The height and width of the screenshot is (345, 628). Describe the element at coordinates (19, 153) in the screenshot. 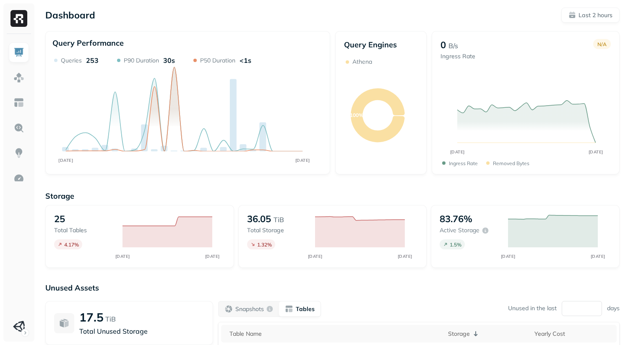

I see `img: Insights` at that location.